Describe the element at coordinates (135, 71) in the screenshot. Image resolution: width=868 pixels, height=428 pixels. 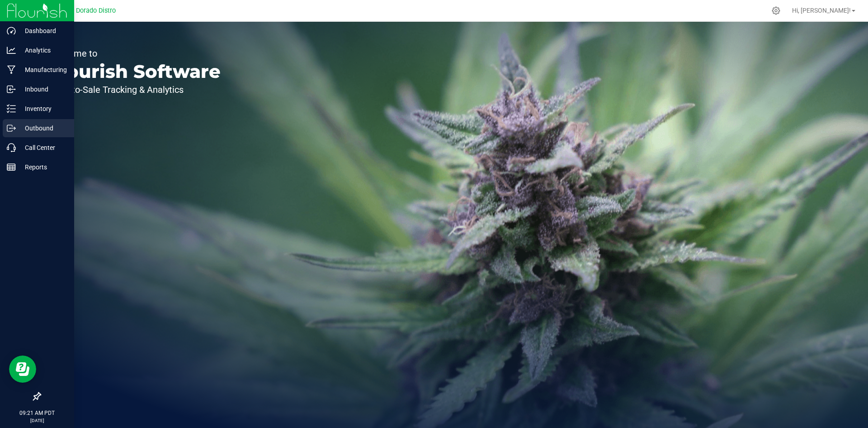
I see `p: Flourish Software` at that location.